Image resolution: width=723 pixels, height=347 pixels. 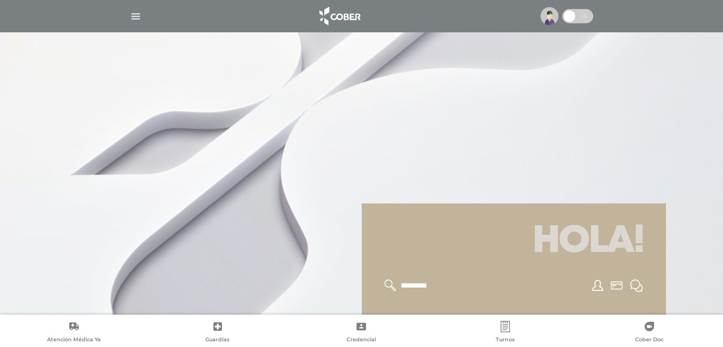 I want to click on a: Cober Doc, so click(x=649, y=333).